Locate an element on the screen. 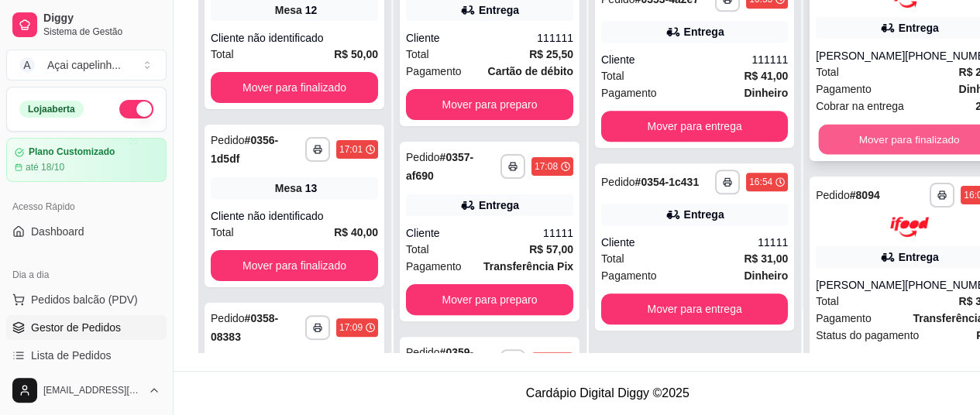  div: Acesso Rápido is located at coordinates (86, 207).